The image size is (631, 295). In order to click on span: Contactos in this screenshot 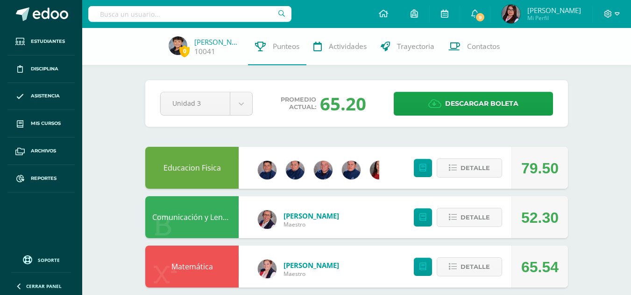, I will do `click(483, 46)`.